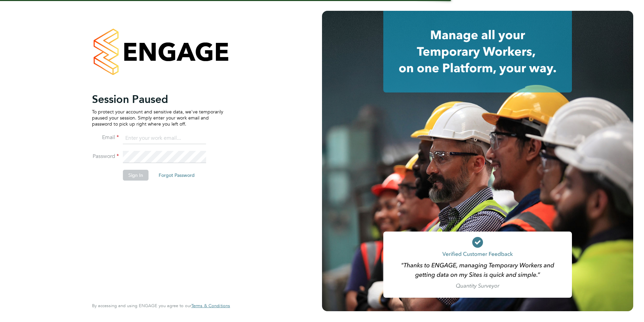 The height and width of the screenshot is (322, 644). Describe the element at coordinates (161, 305) in the screenshot. I see `span: By accessing and using ENGAGE you agree to our` at that location.